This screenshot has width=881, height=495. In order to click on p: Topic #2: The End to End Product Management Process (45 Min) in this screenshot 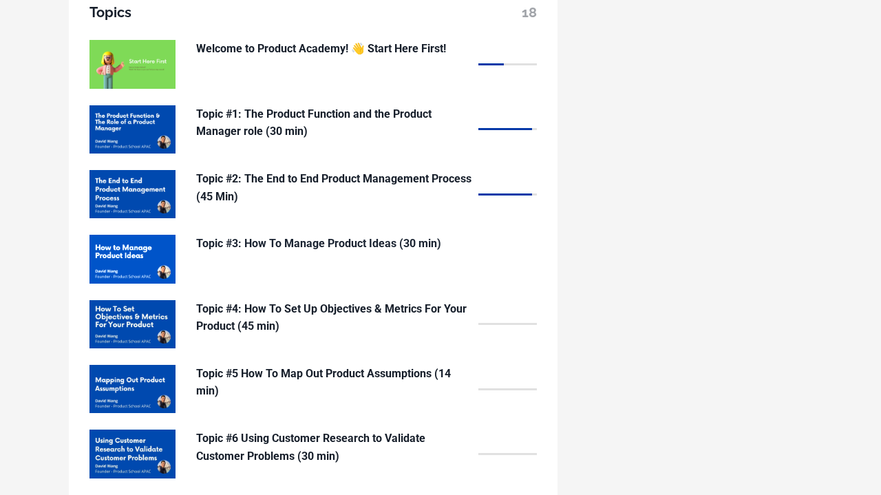, I will do `click(334, 187)`.